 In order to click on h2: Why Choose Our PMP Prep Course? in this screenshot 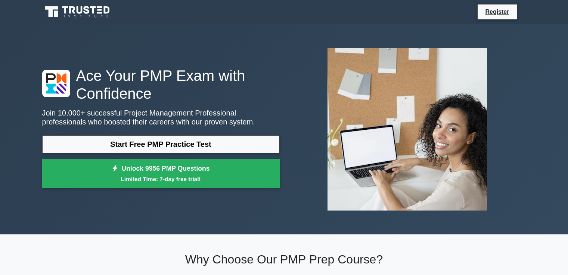, I will do `click(284, 260)`.